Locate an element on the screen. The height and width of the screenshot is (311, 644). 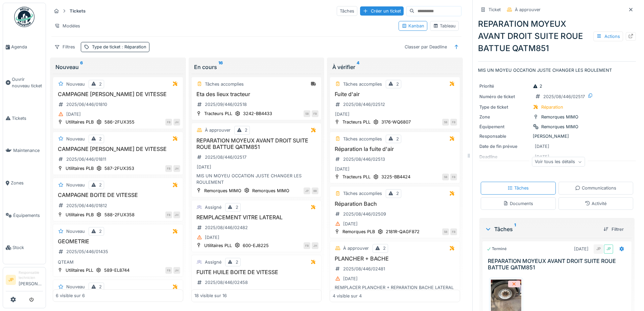
span: Agenda is located at coordinates (27, 47).